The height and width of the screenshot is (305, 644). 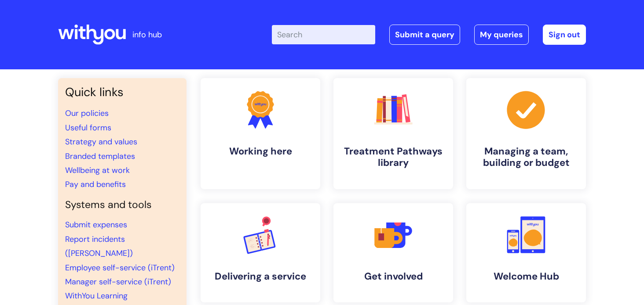 What do you see at coordinates (95, 184) in the screenshot?
I see `a: Pay and benefits` at bounding box center [95, 184].